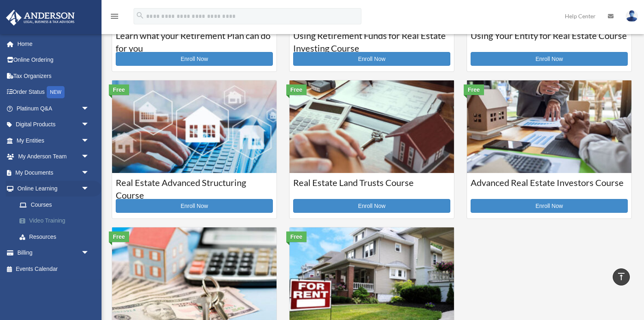  What do you see at coordinates (40, 18) in the screenshot?
I see `img: Anderson Advisors Platinum Portal` at bounding box center [40, 18].